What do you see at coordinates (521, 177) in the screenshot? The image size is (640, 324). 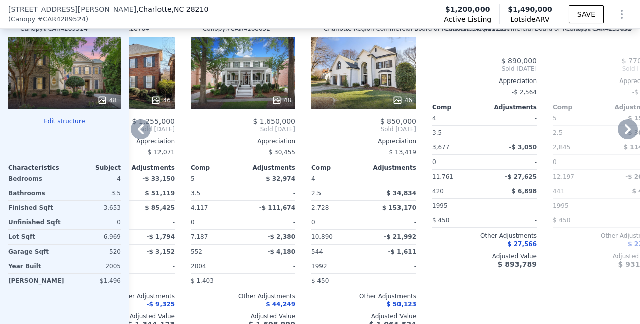 I see `span: -$ 27,625` at bounding box center [521, 177].